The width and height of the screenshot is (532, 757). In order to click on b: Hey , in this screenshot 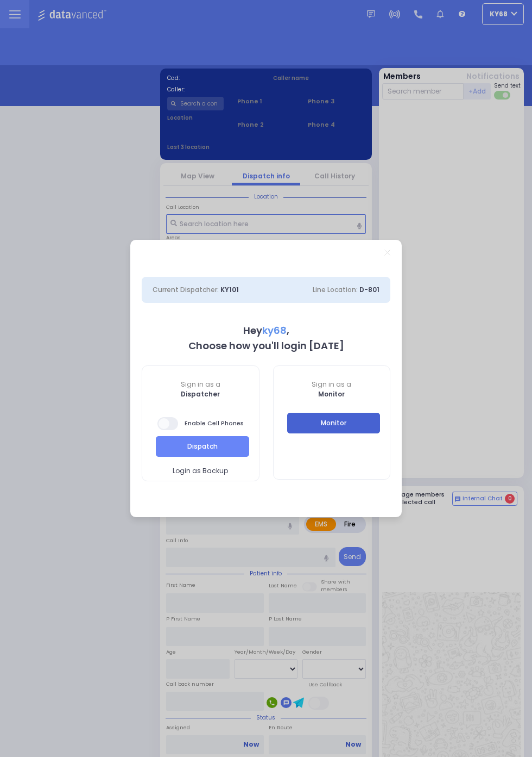, I will do `click(266, 330)`.